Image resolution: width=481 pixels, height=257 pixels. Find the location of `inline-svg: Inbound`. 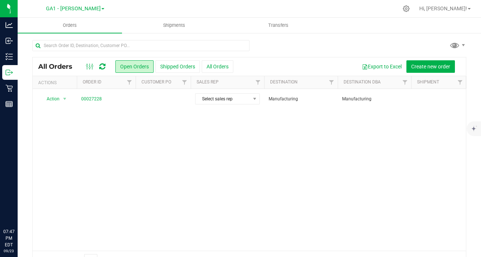

inline-svg: Inbound is located at coordinates (9, 41).